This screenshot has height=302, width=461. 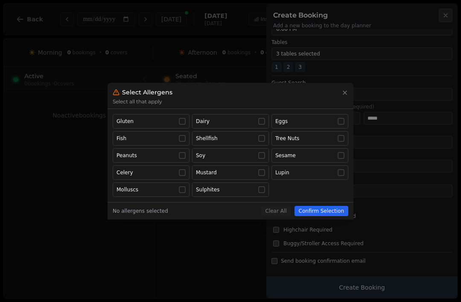 What do you see at coordinates (151, 121) in the screenshot?
I see `button: Gluten` at bounding box center [151, 121].